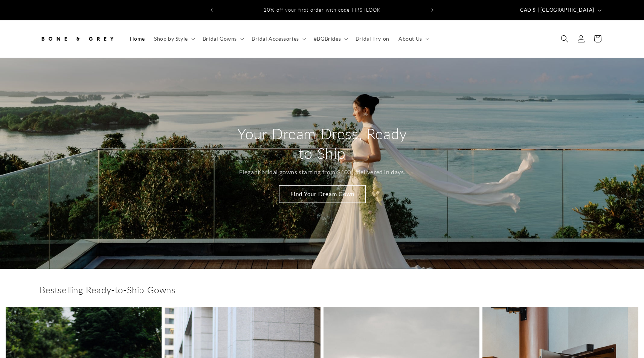  Describe the element at coordinates (322, 289) in the screenshot. I see `h2: Bestselling Ready-to-Ship Gowns` at that location.